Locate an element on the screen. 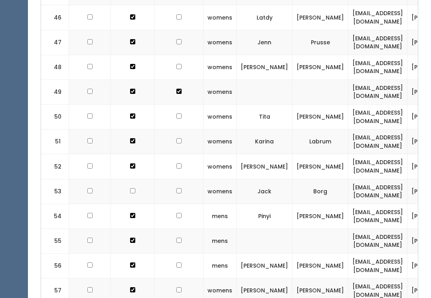  td: Latdy is located at coordinates (265, 18).